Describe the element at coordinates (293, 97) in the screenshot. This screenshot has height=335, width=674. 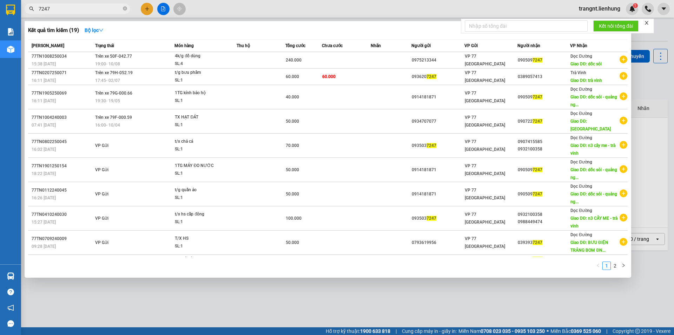
I see `span: 40.000` at that location.